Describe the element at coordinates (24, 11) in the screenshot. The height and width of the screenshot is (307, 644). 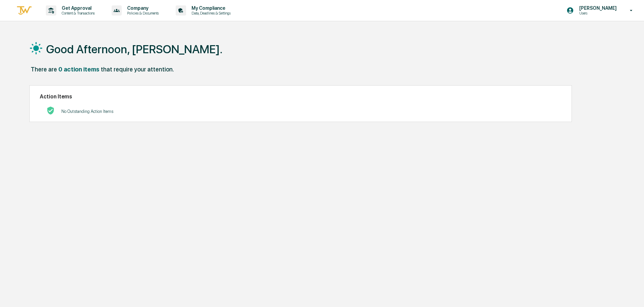
I see `img: logo` at that location.